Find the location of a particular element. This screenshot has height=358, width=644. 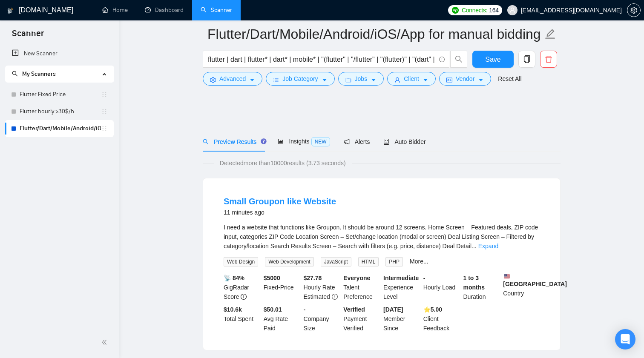

span: HTML is located at coordinates (369, 262).